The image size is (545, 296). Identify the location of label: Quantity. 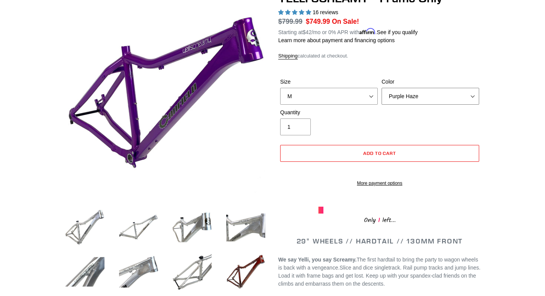
(329, 112).